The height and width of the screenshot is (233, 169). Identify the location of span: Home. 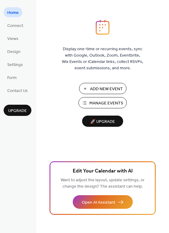
(13, 13).